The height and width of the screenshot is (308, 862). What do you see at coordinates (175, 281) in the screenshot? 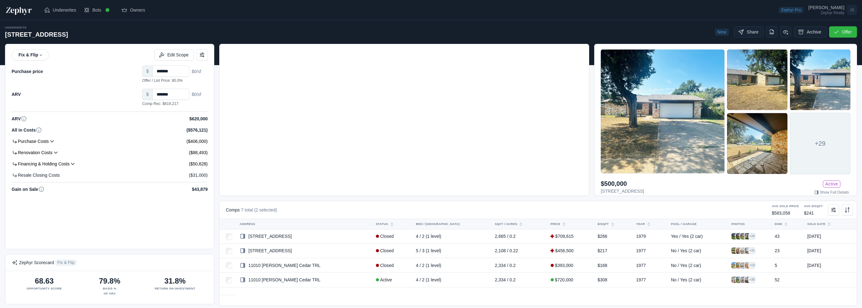
I see `h2: 31.8%` at bounding box center [175, 281].